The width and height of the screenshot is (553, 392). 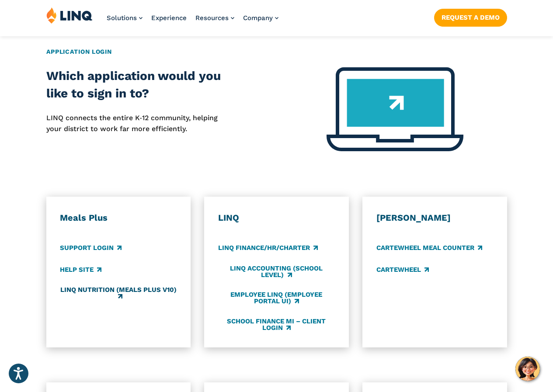 I want to click on img: LINQ | K‑12 Software, so click(x=69, y=15).